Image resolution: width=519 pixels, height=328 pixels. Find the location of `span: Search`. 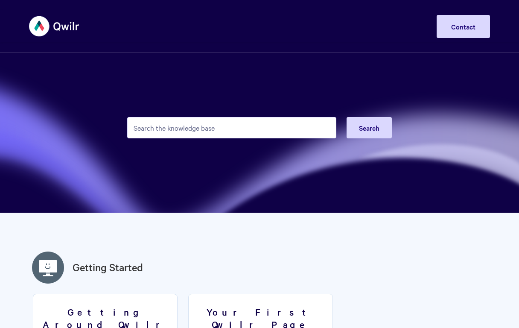

span: Search is located at coordinates (369, 128).